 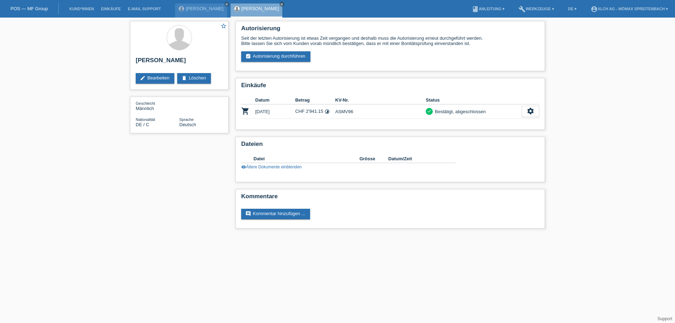 I want to click on a: commentKommentar hinzufügen ..., so click(x=276, y=214).